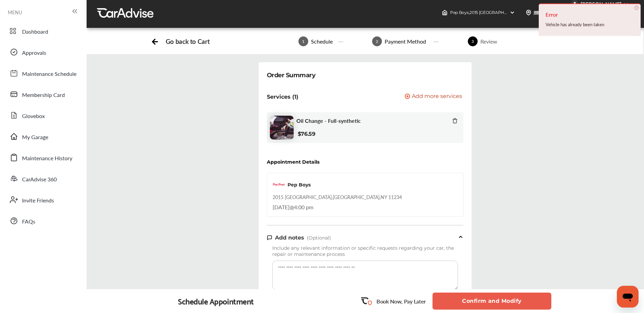 Image resolution: width=644 pixels, height=313 pixels. I want to click on span: FAQs, so click(28, 222).